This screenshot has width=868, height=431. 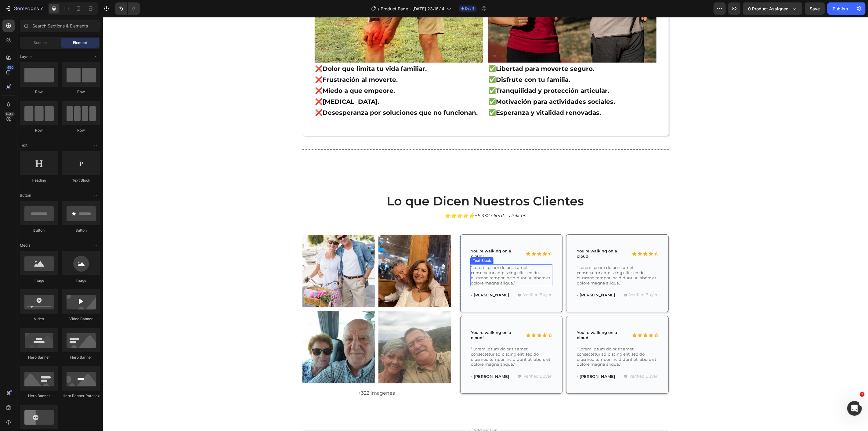 I want to click on div: Video Banner, so click(x=81, y=319).